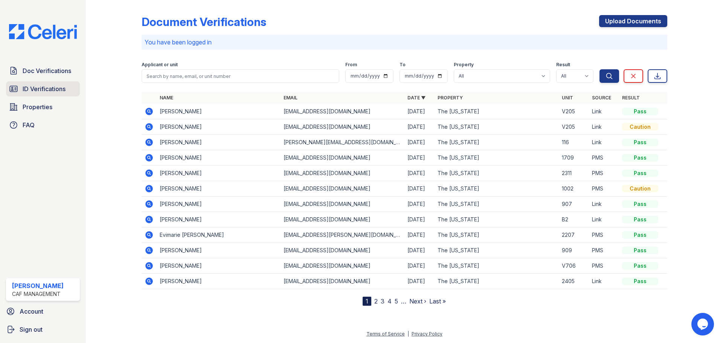 This screenshot has height=343, width=723. Describe the element at coordinates (633, 21) in the screenshot. I see `a: Upload Documents` at that location.